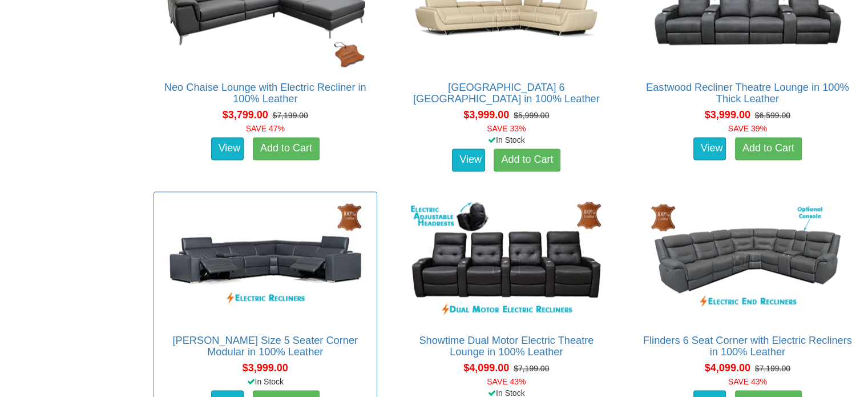 Image resolution: width=868 pixels, height=397 pixels. I want to click on img: Valencia King Size 5 Seater Corner Modular in 100% Leather, so click(265, 260).